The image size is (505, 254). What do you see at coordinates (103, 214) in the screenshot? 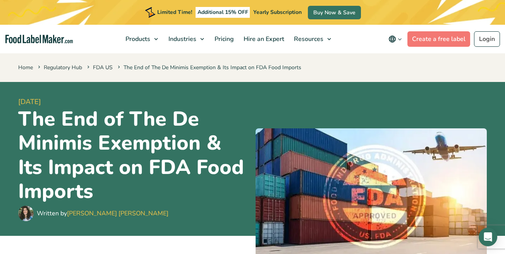
I see `div: Written by` at bounding box center [103, 214].